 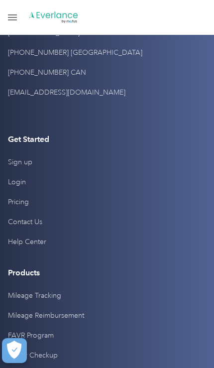 I want to click on a: Pricing, so click(x=18, y=202).